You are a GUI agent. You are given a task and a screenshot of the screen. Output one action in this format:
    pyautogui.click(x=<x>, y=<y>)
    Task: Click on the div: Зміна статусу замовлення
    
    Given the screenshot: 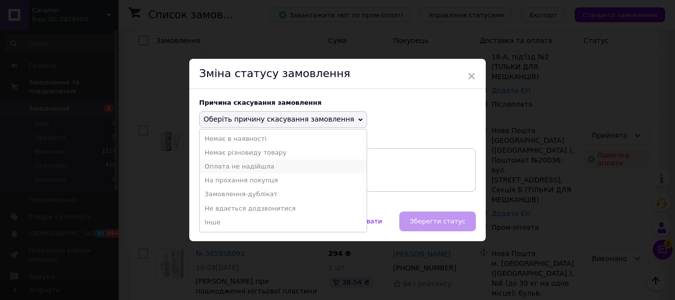 What is the action you would take?
    pyautogui.click(x=338, y=74)
    